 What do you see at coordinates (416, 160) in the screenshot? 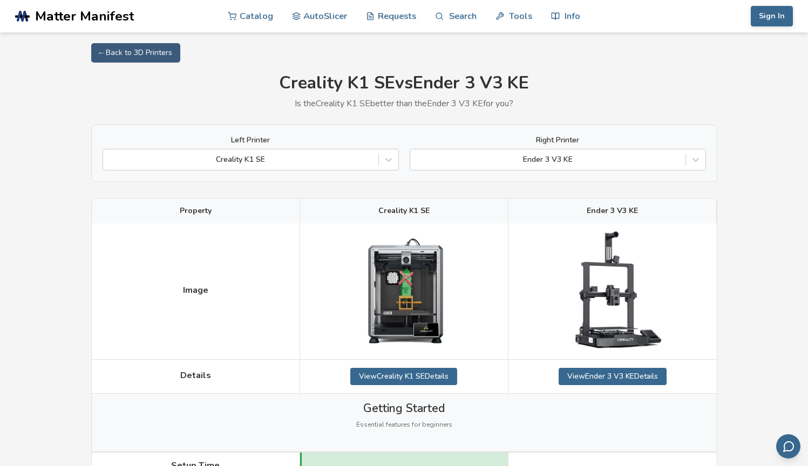
I see `input: Ender 3 V3 KE` at bounding box center [416, 160].